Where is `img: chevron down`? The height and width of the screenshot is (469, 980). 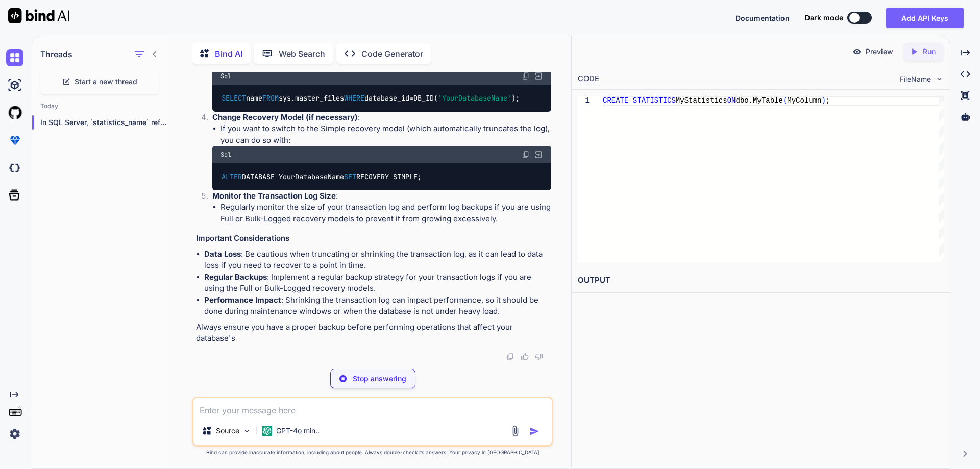
img: chevron down is located at coordinates (939, 78).